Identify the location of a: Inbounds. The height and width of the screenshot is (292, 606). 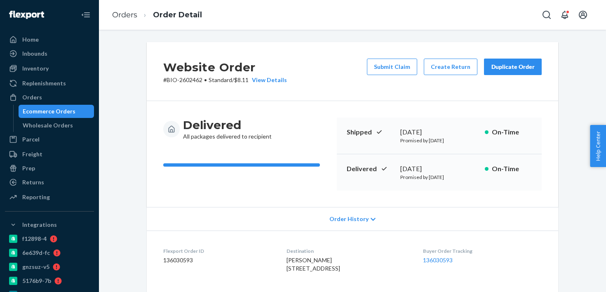
(49, 54).